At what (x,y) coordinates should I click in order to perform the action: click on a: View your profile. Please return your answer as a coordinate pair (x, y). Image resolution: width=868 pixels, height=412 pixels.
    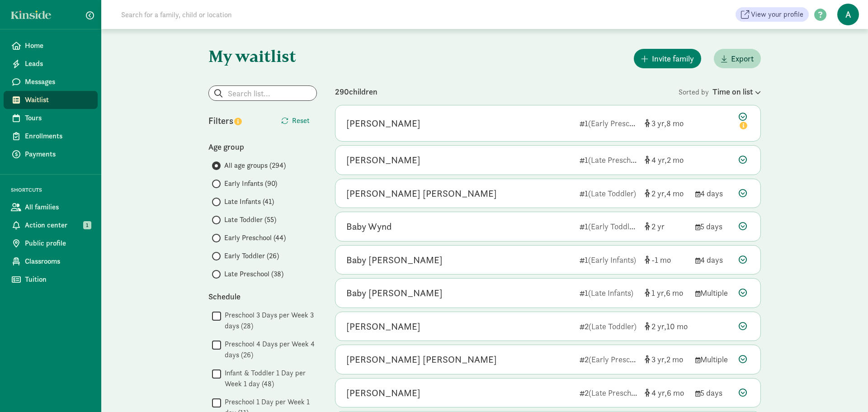
    Looking at the image, I should click on (773, 15).